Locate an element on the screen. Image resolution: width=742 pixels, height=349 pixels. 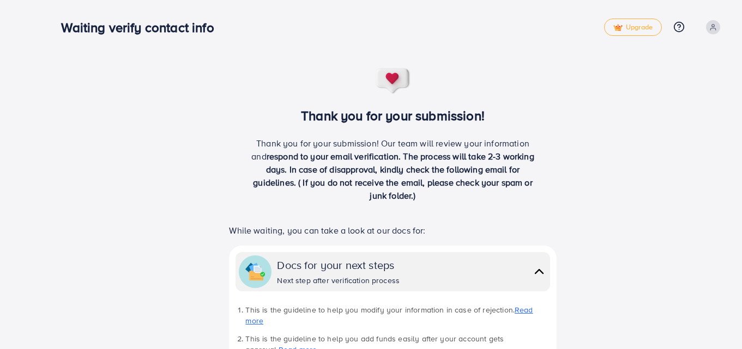
span: respond to your email verification. The process will take 2-3 working days. In case of disapprova... is located at coordinates (393, 176).